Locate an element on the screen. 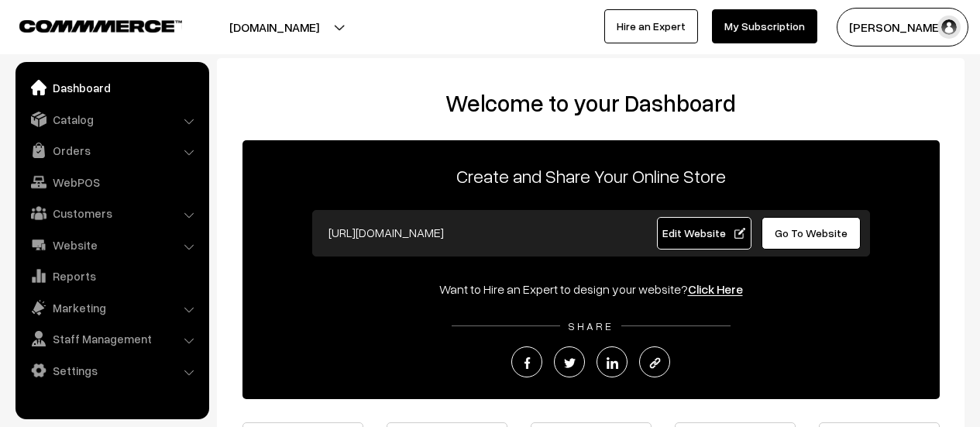 This screenshot has width=980, height=427. a: Go To Website is located at coordinates (812, 233).